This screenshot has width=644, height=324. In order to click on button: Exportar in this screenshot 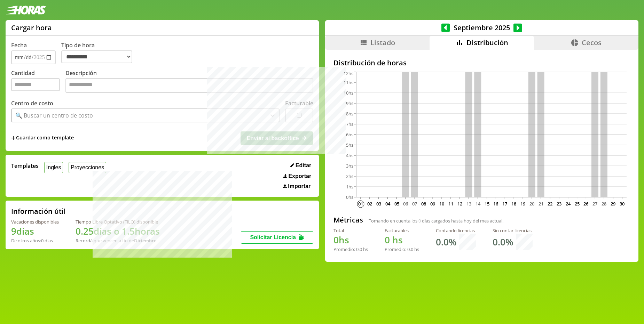, I will do `click(297, 176)`.